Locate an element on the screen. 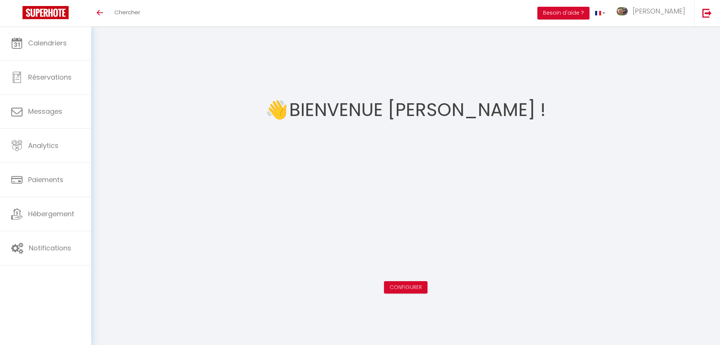  span: Réservations is located at coordinates (50, 77).